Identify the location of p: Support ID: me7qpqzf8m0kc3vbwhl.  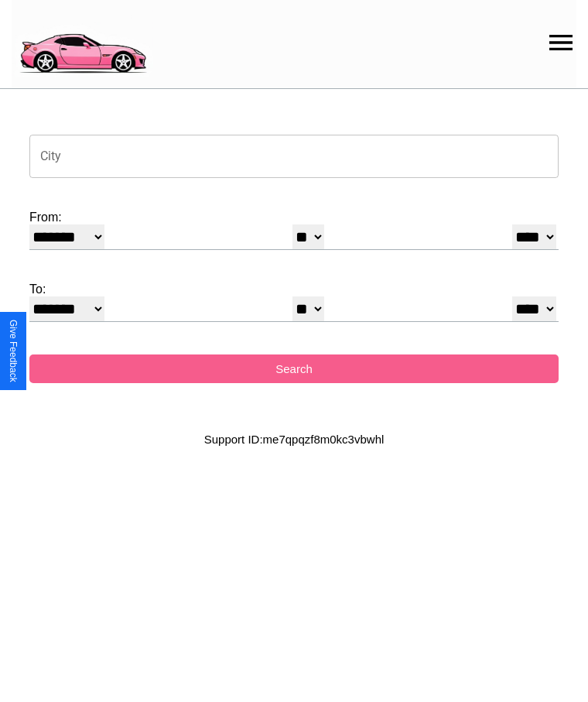
(294, 439).